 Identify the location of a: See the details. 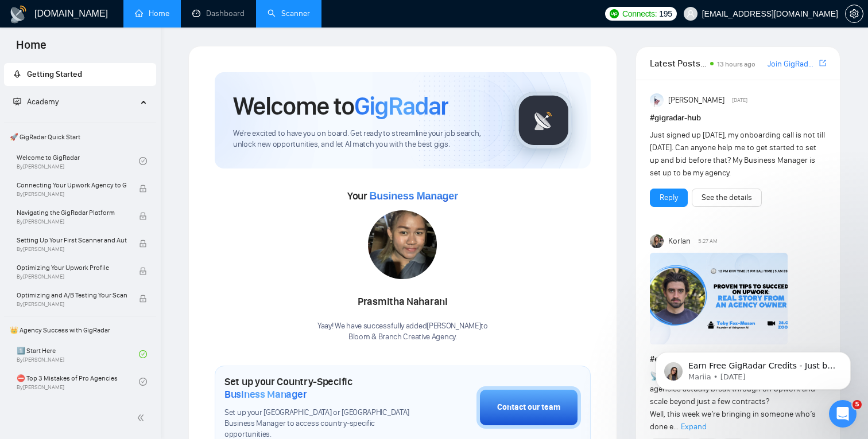
(727, 198).